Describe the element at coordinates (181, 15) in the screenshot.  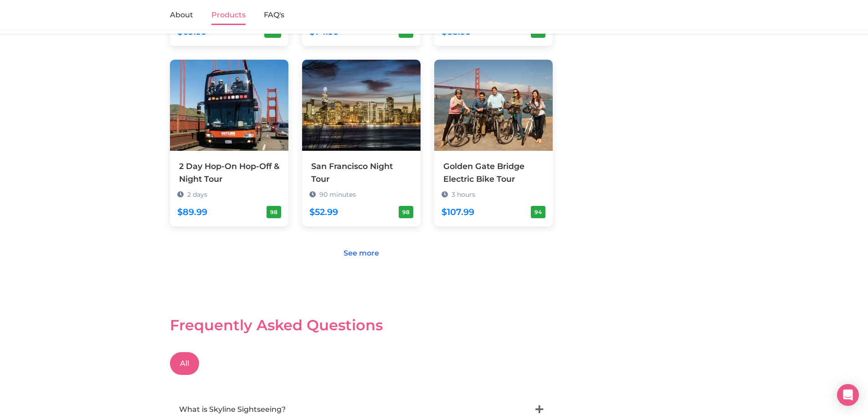
I see `a: About` at that location.